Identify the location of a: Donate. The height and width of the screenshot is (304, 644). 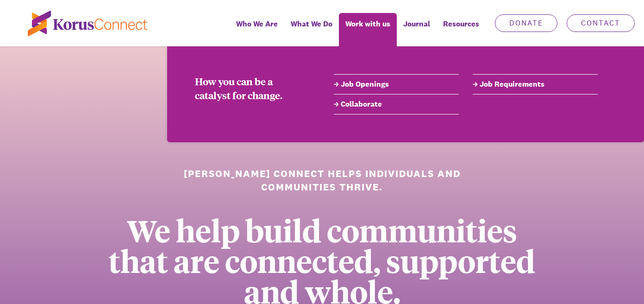
(526, 23).